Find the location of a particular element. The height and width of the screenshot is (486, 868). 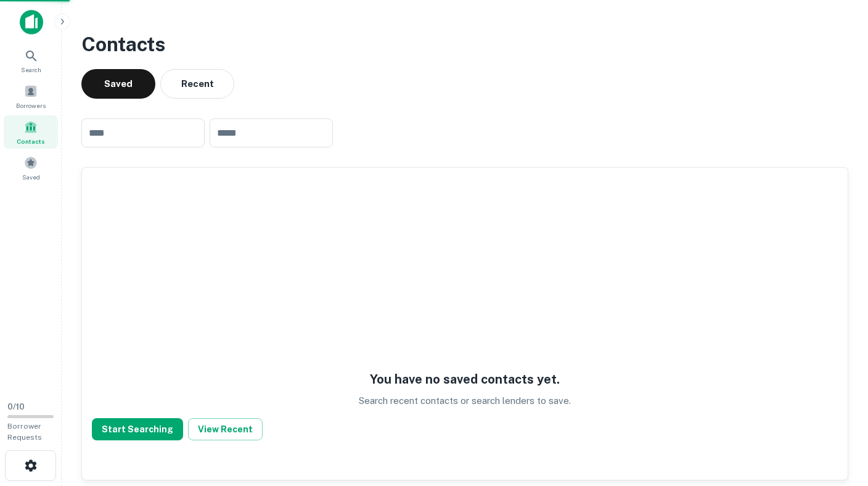

h5: You have no saved contacts yet. is located at coordinates (465, 379).